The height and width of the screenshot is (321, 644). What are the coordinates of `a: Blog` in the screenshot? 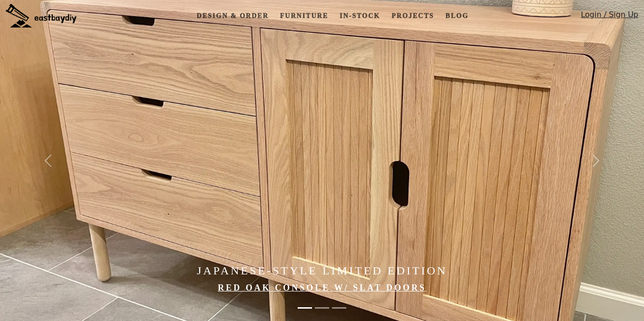 It's located at (456, 16).